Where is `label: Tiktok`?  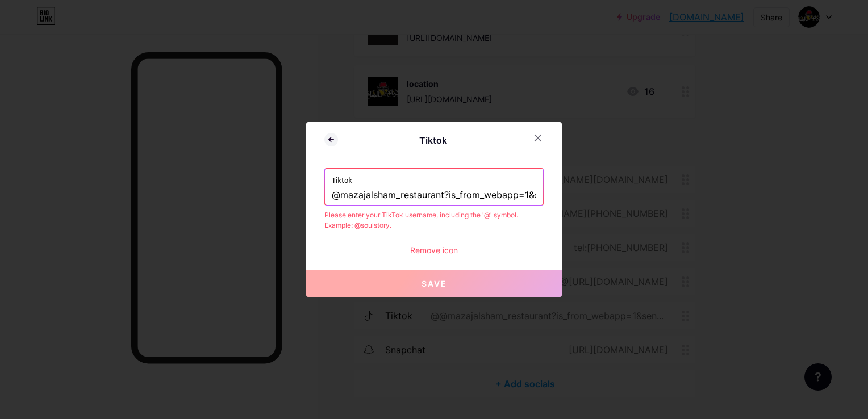
label: Tiktok is located at coordinates (434, 177).